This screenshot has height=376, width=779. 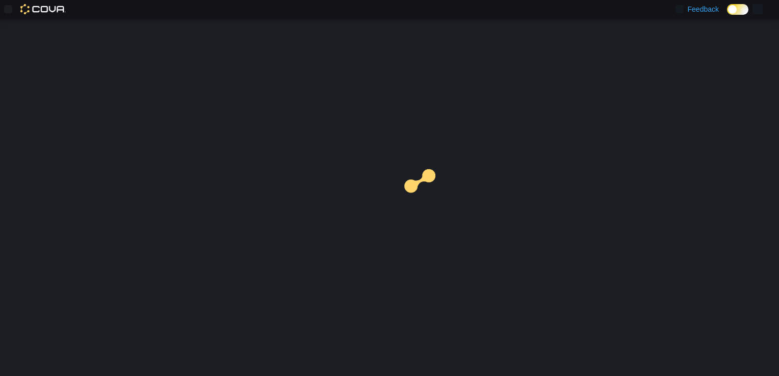 I want to click on span: Feedback, so click(x=703, y=9).